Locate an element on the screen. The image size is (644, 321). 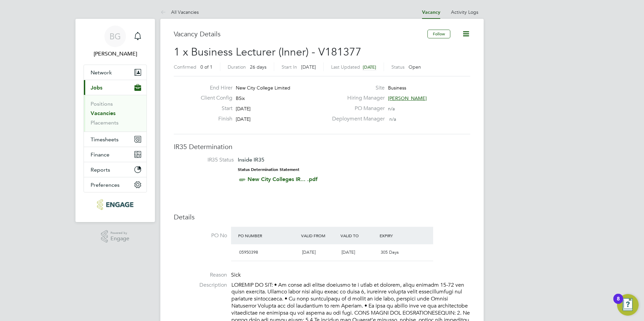
span: 26 days is located at coordinates (258, 67).